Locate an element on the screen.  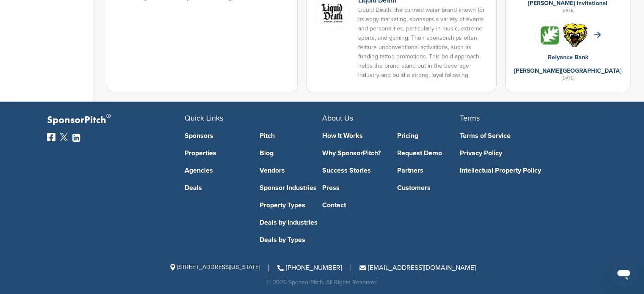
a: Pitch is located at coordinates (291, 136).